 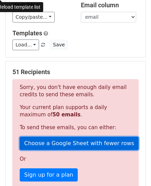 What do you see at coordinates (76, 91) in the screenshot?
I see `p: Sorry, you don't have enough daily email credits to send these emails.` at bounding box center [76, 91].